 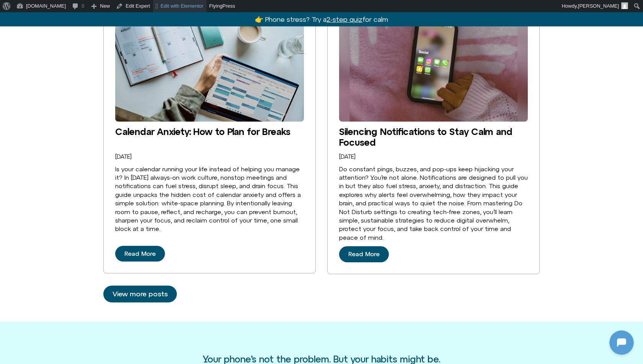 I want to click on a: 👉 Phone stress? Try a2-step quizfor calm, so click(x=321, y=19).